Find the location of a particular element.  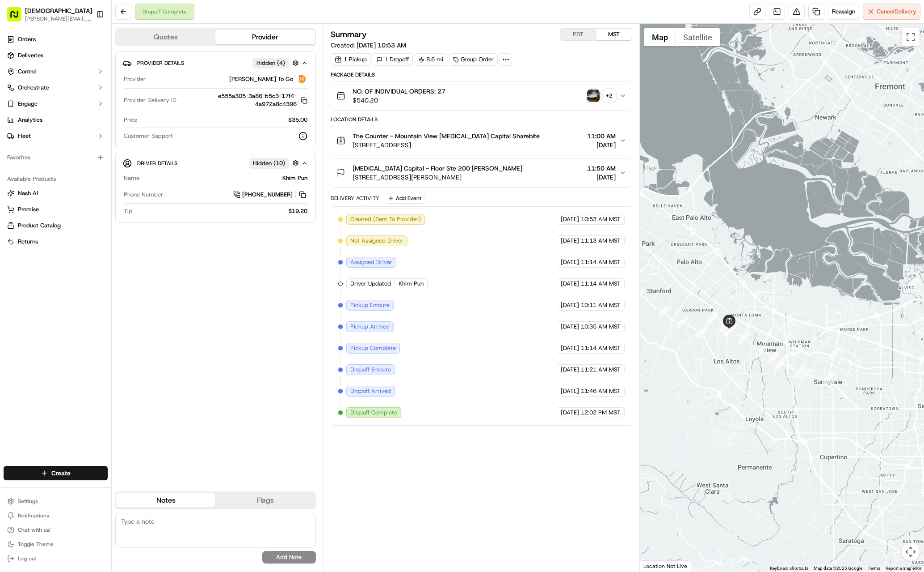

button: Engage is located at coordinates (55, 104).